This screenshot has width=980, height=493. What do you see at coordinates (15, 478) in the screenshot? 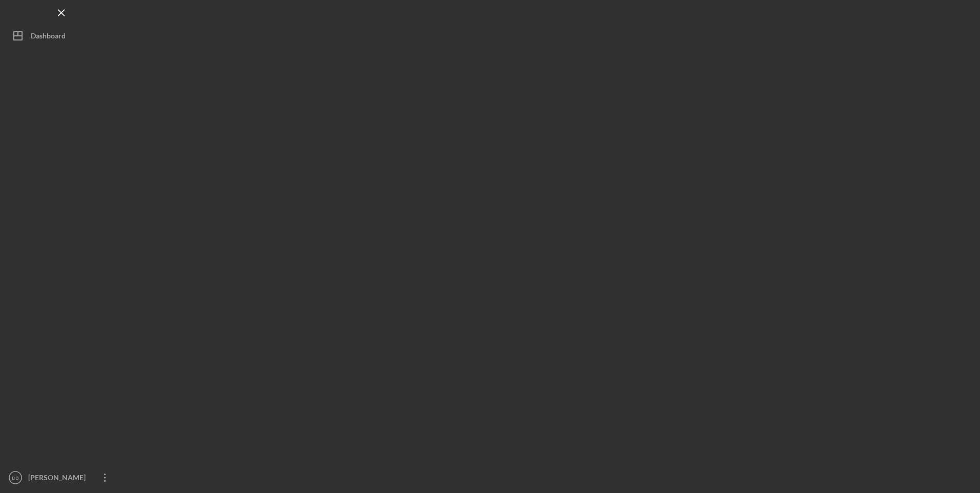
I see `text: DB` at bounding box center [15, 478].